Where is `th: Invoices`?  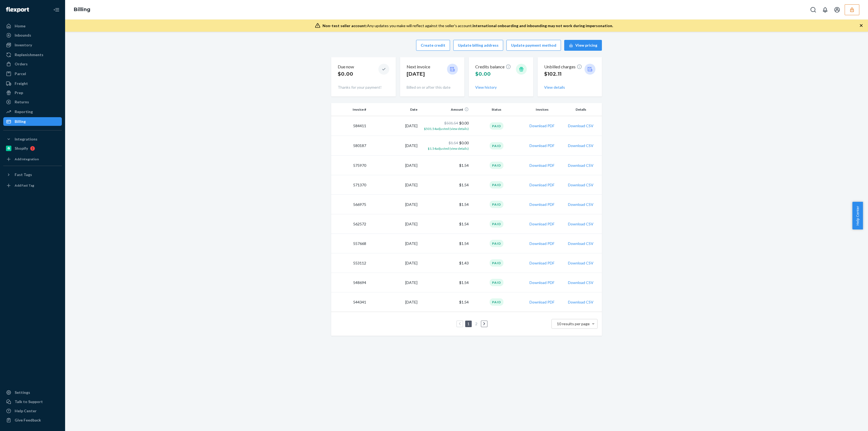 th: Invoices is located at coordinates (542, 109).